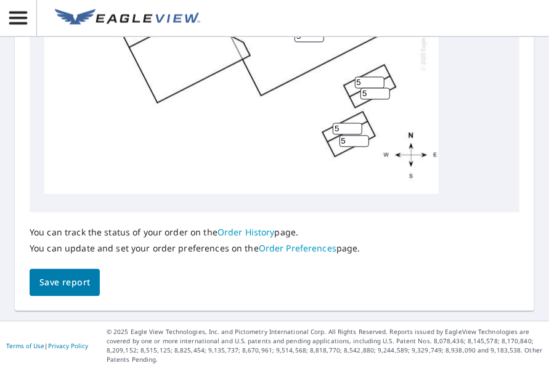  What do you see at coordinates (25, 346) in the screenshot?
I see `a: Terms of Use` at bounding box center [25, 346].